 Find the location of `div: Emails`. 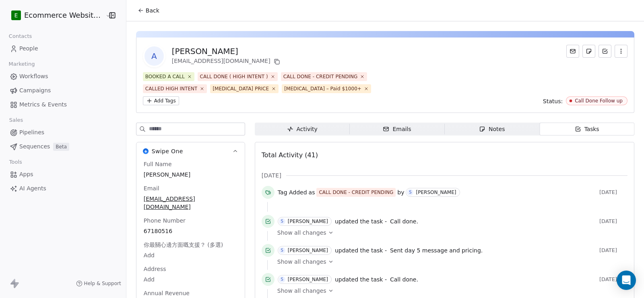

div: Emails is located at coordinates (397, 129).